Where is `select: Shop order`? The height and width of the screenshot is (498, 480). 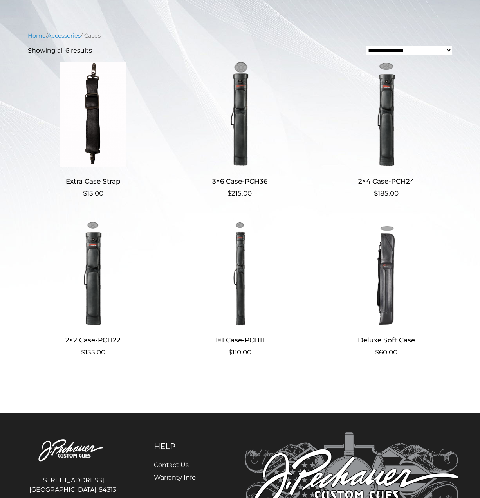
select: Shop order is located at coordinates (409, 50).